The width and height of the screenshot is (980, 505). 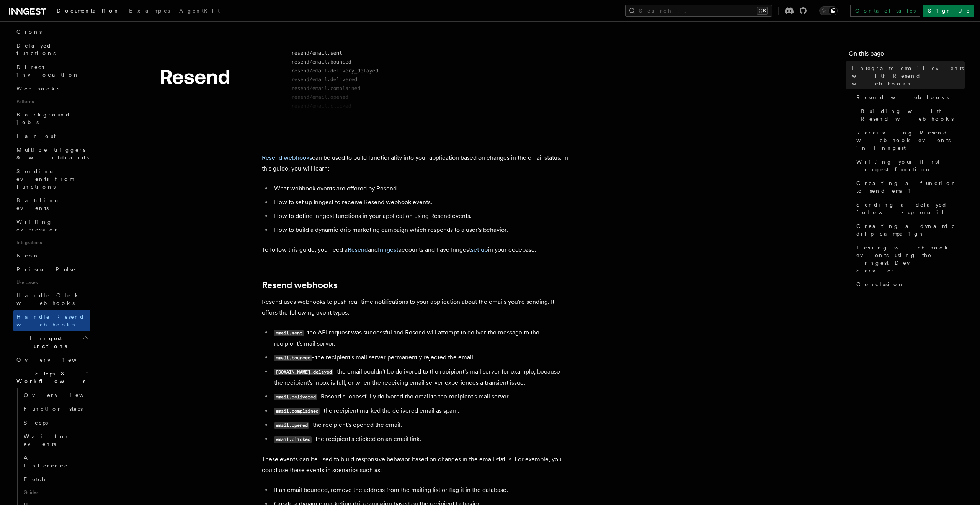 I want to click on img: Resend Logo, so click(x=261, y=77).